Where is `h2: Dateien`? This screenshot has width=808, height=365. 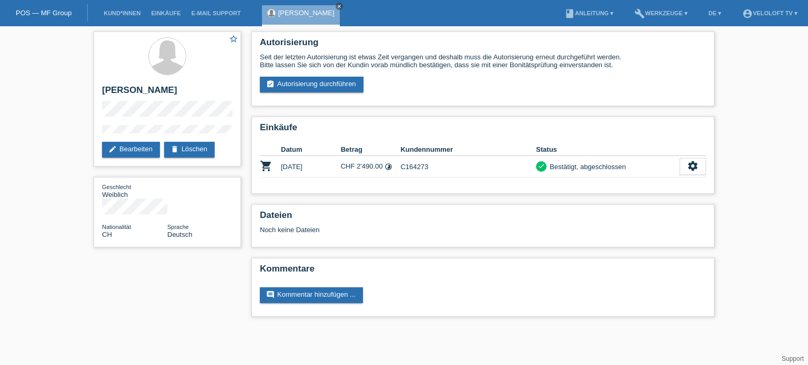 h2: Dateien is located at coordinates (483, 218).